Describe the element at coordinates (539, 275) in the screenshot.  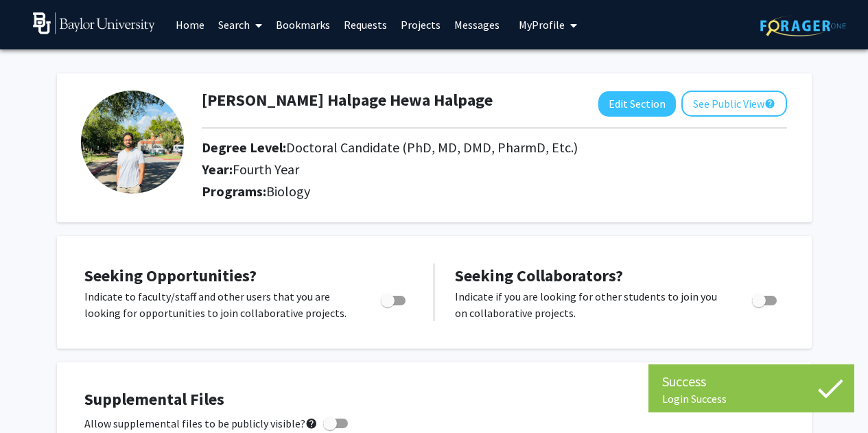
I see `span: Seeking Collaborators?` at that location.